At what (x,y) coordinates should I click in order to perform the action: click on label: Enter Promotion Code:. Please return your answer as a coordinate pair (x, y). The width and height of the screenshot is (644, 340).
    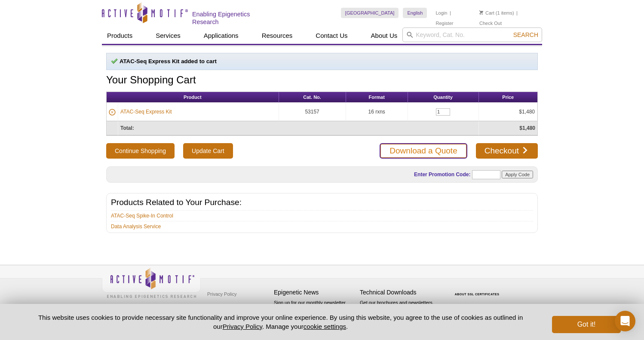
    Looking at the image, I should click on (441, 175).